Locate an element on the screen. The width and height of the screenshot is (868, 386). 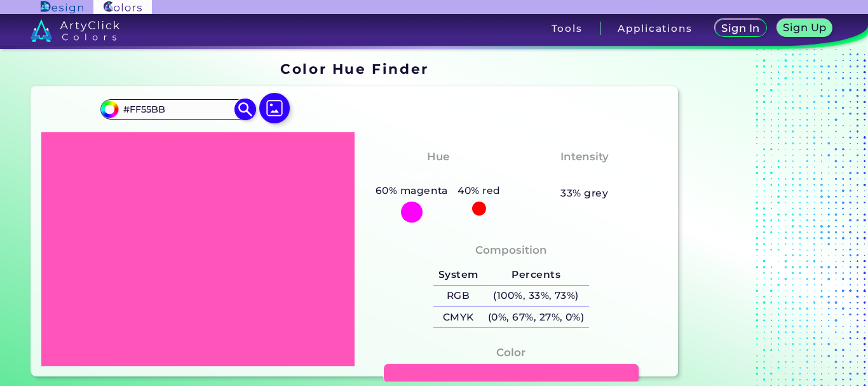
h5: (100%, 33%, 73%) is located at coordinates (536, 296).